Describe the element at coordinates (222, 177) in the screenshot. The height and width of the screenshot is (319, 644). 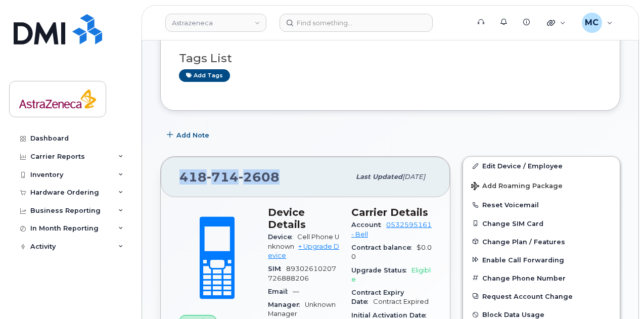
I see `span: 714` at that location.